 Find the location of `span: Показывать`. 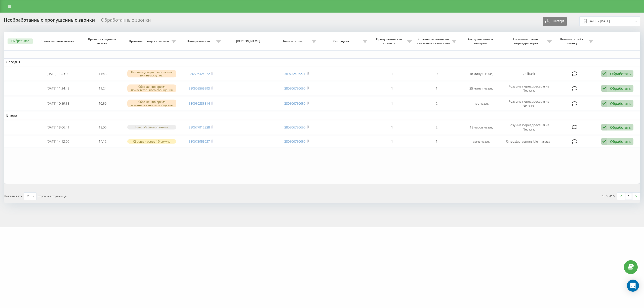

span: Показывать is located at coordinates (13, 196).